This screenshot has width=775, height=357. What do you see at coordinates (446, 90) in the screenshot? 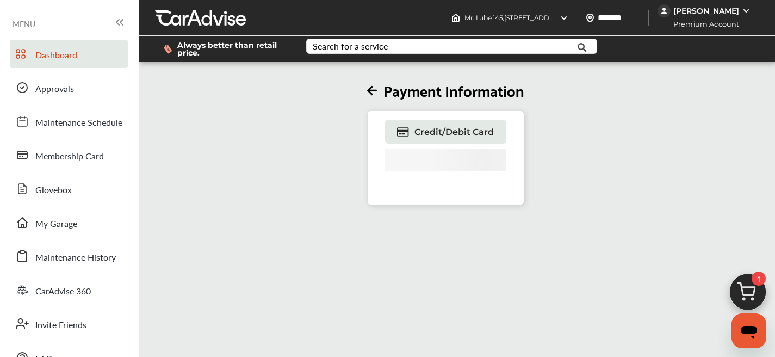
I see `h2: Payment Information` at bounding box center [446, 90].